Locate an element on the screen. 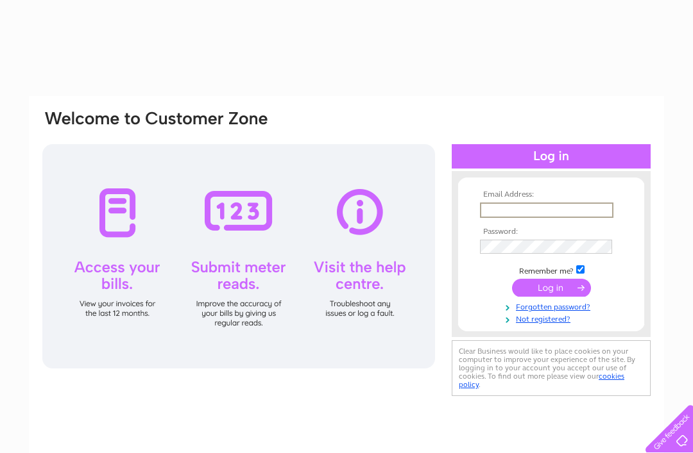 This screenshot has width=693, height=453. input: Submit is located at coordinates (551, 288).